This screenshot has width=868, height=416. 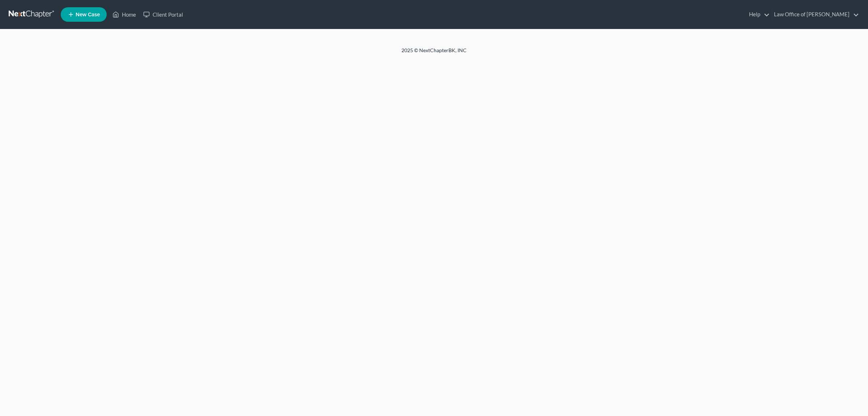 What do you see at coordinates (757, 15) in the screenshot?
I see `a: Help` at bounding box center [757, 15].